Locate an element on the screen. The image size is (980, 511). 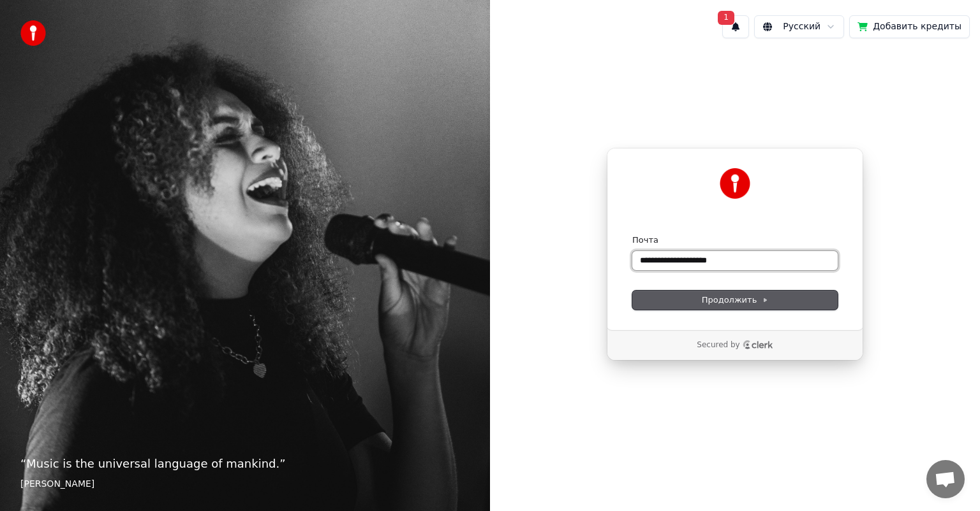
button: 1 is located at coordinates (736, 26).